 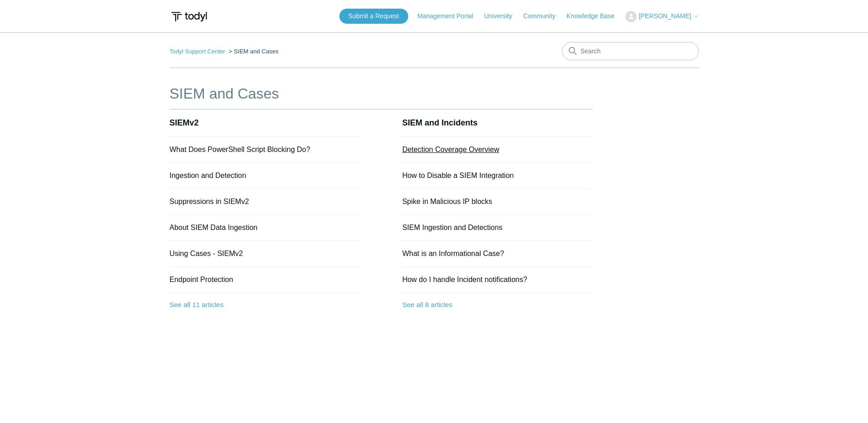 I want to click on a: What Does PowerShell Script Blocking Do?, so click(x=240, y=150).